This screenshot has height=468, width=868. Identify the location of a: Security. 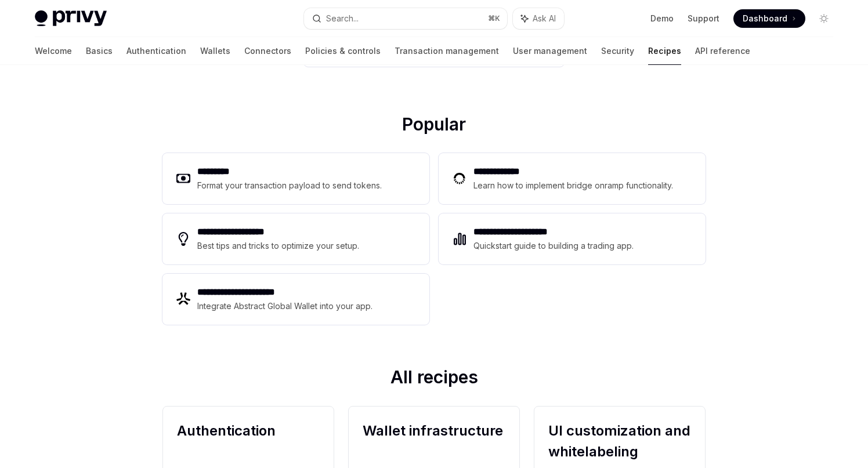
(617, 51).